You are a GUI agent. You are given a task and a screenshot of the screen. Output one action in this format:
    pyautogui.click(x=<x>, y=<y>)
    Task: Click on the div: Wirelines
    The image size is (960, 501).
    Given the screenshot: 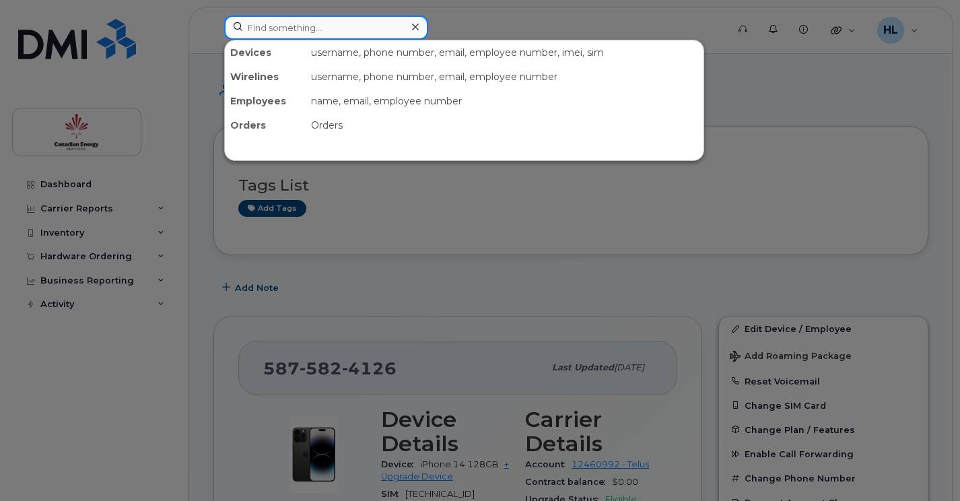 What is the action you would take?
    pyautogui.click(x=265, y=77)
    